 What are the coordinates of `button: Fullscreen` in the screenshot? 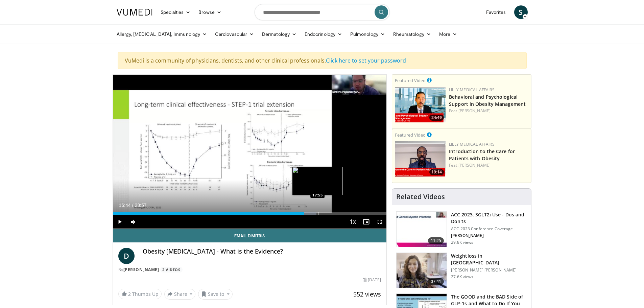 It's located at (379, 221).